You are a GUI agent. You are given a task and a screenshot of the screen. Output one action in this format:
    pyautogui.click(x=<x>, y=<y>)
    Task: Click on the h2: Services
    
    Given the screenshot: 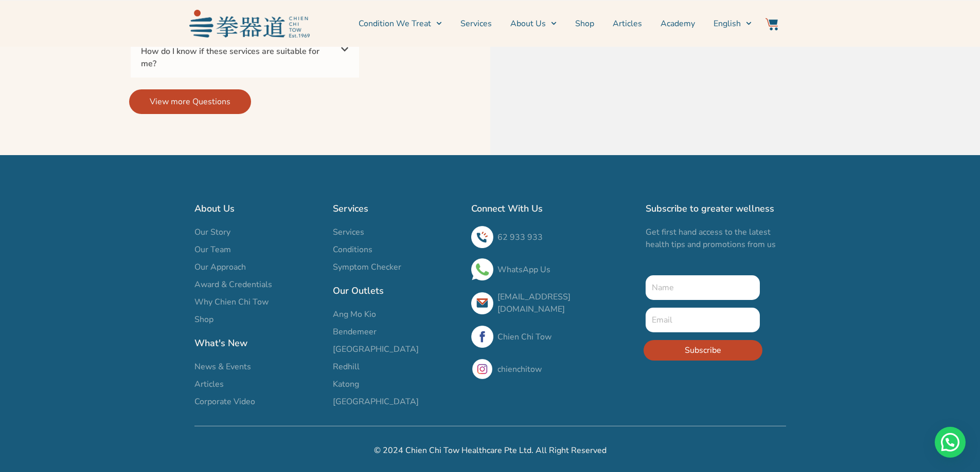 What is the action you would take?
    pyautogui.click(x=396, y=209)
    